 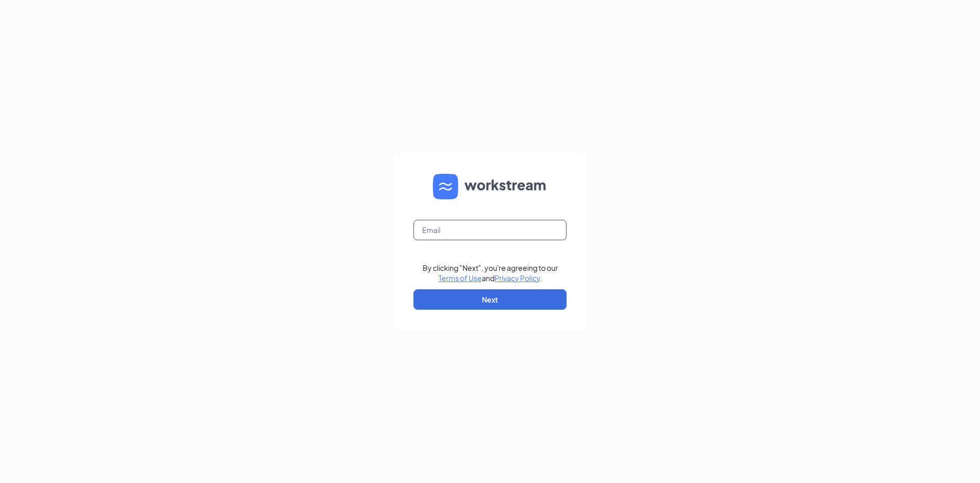 What do you see at coordinates (490, 186) in the screenshot?
I see `img: WS logo and Workstream text` at bounding box center [490, 186].